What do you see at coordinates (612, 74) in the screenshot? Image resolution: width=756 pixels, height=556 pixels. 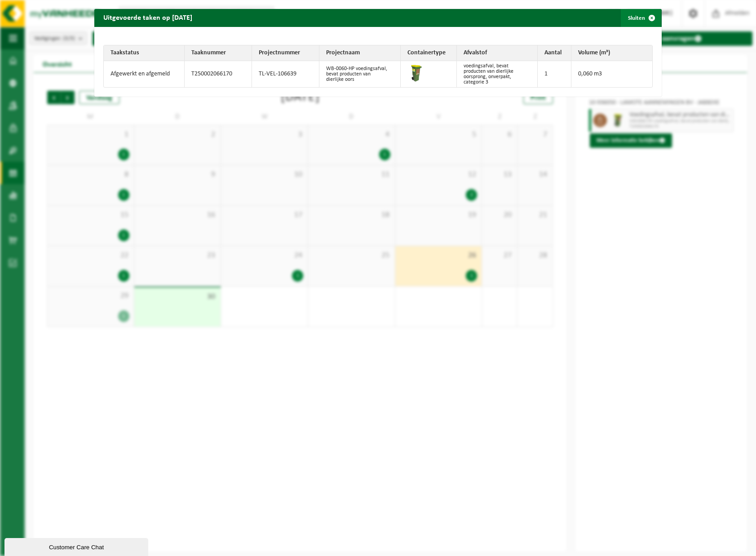 I see `td: 0,060 m3` at bounding box center [612, 74].